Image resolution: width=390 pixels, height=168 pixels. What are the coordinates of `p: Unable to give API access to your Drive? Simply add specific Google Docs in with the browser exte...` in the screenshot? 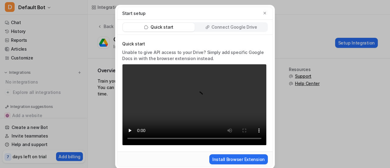 It's located at (195, 55).